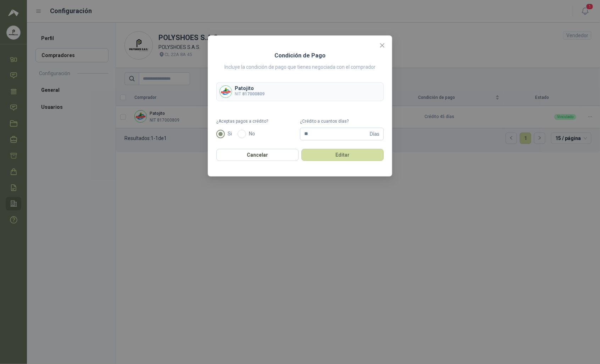  I want to click on label: ¿Aceptas pagos a crédito?, so click(258, 121).